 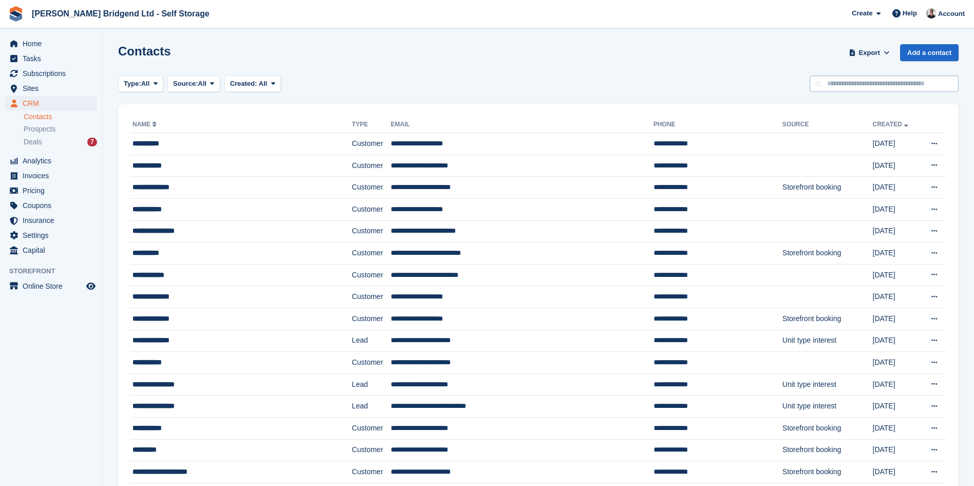 What do you see at coordinates (952, 14) in the screenshot?
I see `span: Account` at bounding box center [952, 14].